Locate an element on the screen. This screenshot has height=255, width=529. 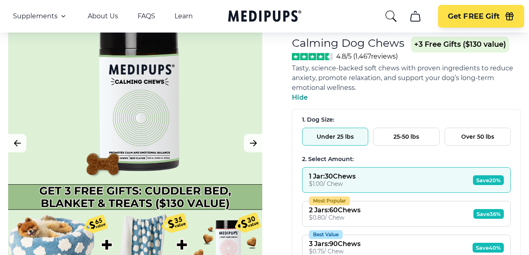
span: 4.8/5 ( 1,467 reviews) is located at coordinates (367, 56).